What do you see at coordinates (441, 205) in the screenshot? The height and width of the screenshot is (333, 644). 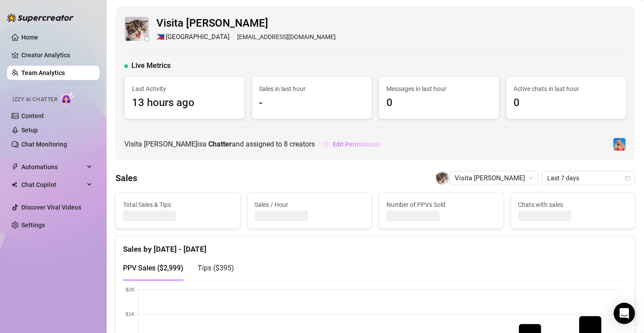 I see `span: Number of PPVs Sold` at bounding box center [441, 205].